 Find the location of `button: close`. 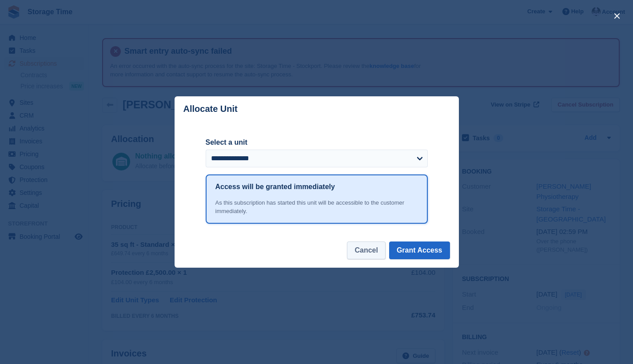

button: close is located at coordinates (617, 16).